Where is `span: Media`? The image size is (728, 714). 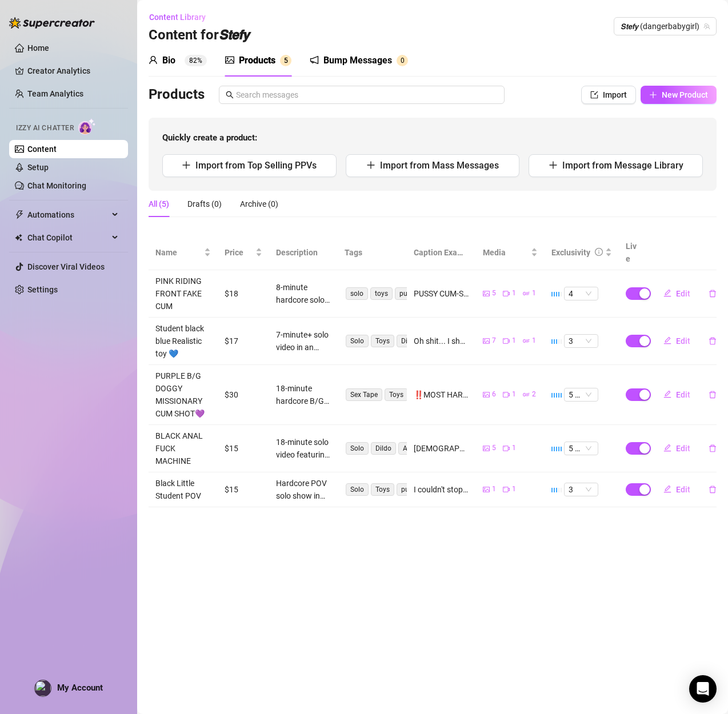 span: Media is located at coordinates (506, 252).